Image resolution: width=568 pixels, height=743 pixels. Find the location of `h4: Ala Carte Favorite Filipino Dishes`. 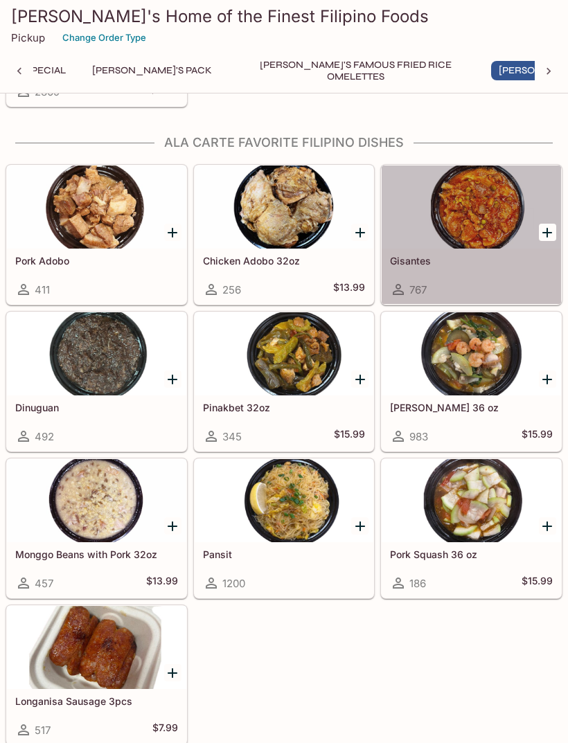

h4: Ala Carte Favorite Filipino Dishes is located at coordinates (284, 143).